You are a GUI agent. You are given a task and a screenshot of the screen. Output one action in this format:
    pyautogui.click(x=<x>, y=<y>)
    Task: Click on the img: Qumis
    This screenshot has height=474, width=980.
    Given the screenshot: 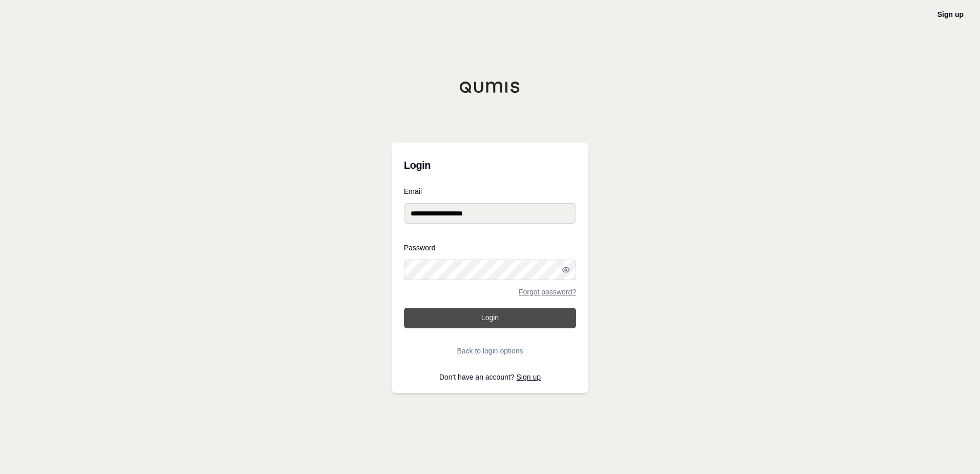 What is the action you would take?
    pyautogui.click(x=490, y=87)
    